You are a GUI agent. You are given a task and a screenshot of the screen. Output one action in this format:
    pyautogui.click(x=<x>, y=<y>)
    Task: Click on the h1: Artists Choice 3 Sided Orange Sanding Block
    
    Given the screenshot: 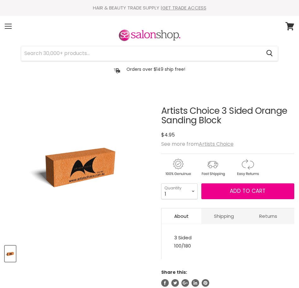 What is the action you would take?
    pyautogui.click(x=228, y=116)
    